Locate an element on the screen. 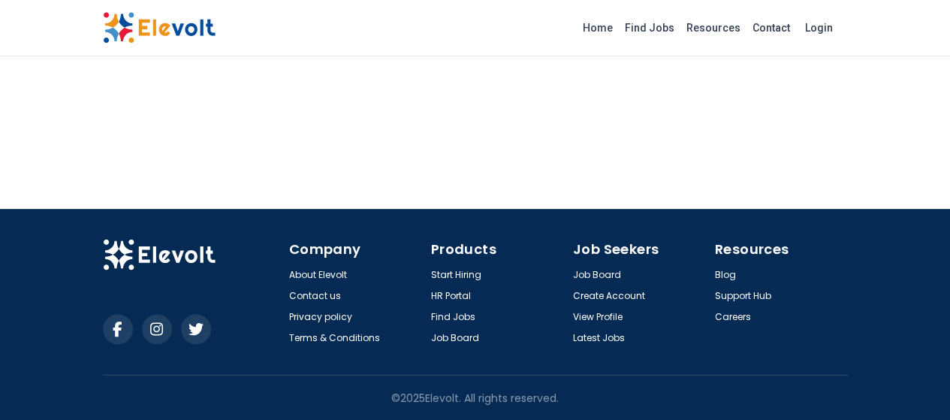 This screenshot has height=420, width=950. a: Blog is located at coordinates (726, 275).